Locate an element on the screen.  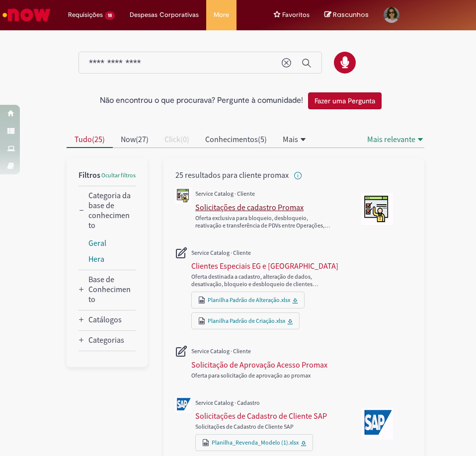
button: Fazer uma Pergunta is located at coordinates (345, 101).